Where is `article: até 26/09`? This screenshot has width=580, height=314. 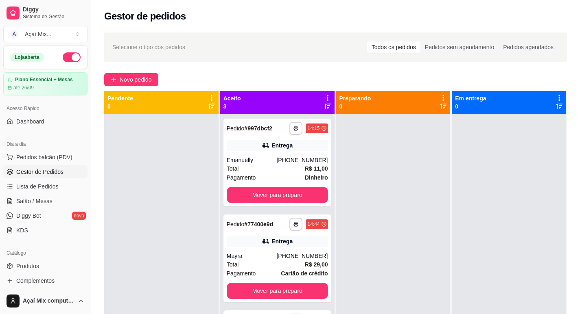
article: até 26/09 is located at coordinates (24, 88).